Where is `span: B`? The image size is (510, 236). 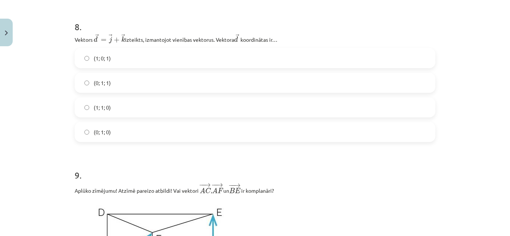
span: B is located at coordinates (232, 191).